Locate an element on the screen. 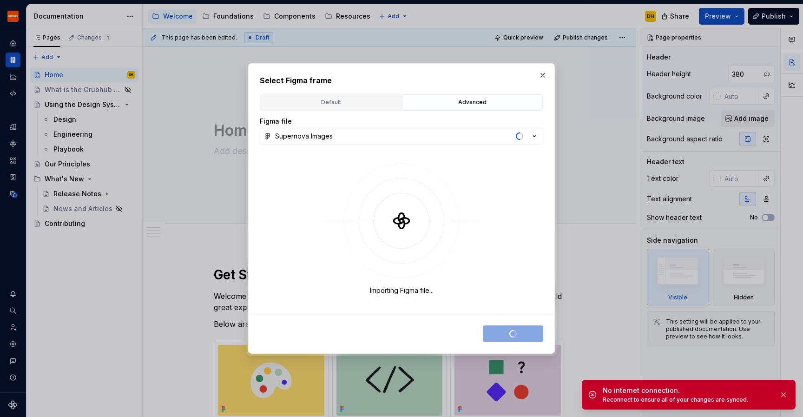 This screenshot has width=803, height=417. button: Supernova Images is located at coordinates (401, 136).